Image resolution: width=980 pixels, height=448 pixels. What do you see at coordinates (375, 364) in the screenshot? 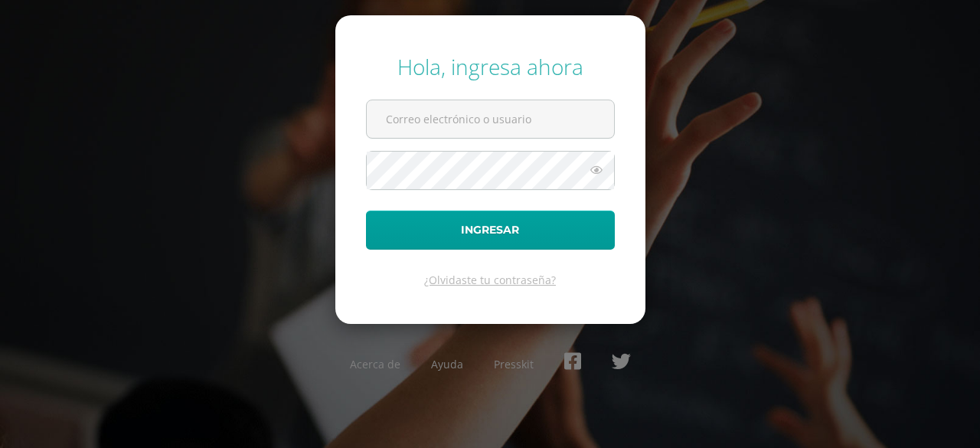
I see `a: Acerca de` at bounding box center [375, 364].